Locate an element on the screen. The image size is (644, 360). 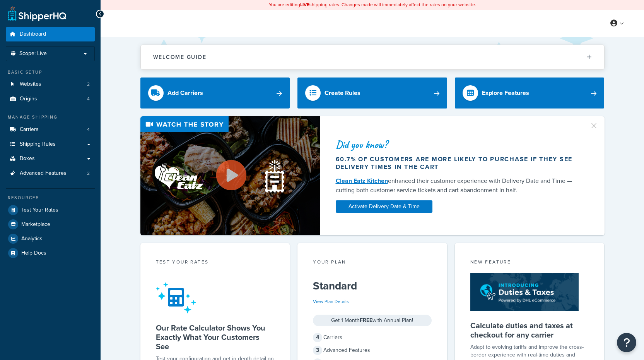
span: Advanced Features is located at coordinates (43, 173).